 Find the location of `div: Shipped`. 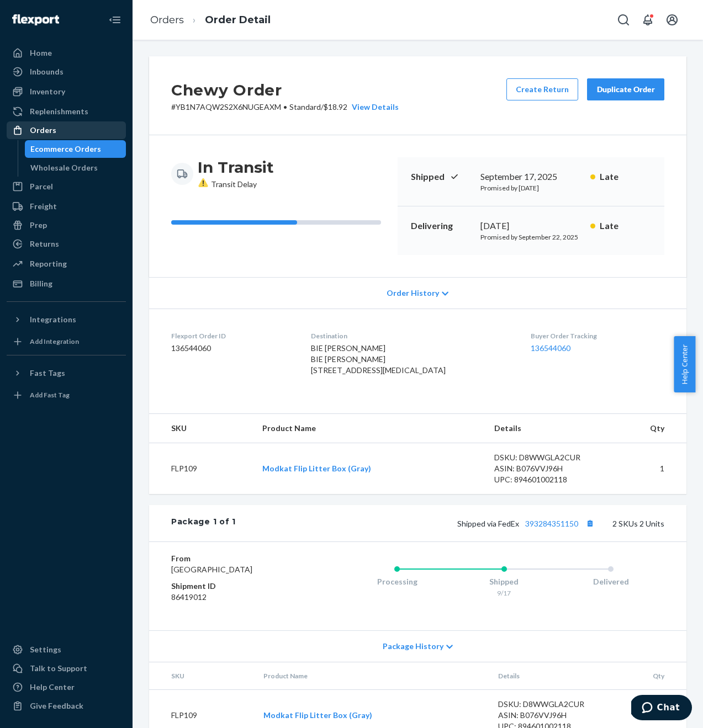

div: Shipped is located at coordinates (504, 582).